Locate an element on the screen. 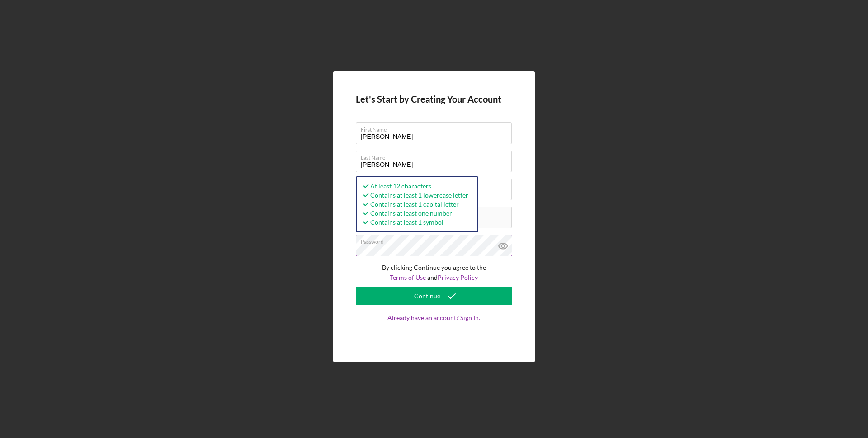 Image resolution: width=868 pixels, height=438 pixels. div: Continue is located at coordinates (427, 296).